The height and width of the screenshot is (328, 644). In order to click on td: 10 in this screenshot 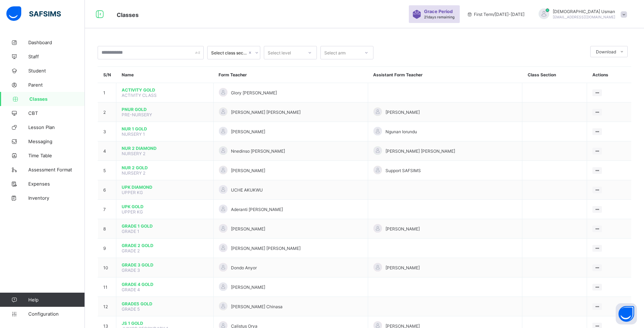, I will do `click(107, 268)`.